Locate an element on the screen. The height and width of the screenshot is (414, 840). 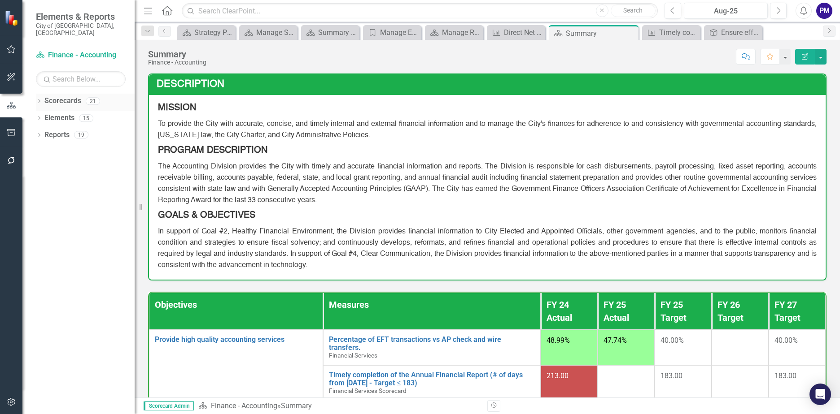
div: Manage Reports is located at coordinates (461, 32).